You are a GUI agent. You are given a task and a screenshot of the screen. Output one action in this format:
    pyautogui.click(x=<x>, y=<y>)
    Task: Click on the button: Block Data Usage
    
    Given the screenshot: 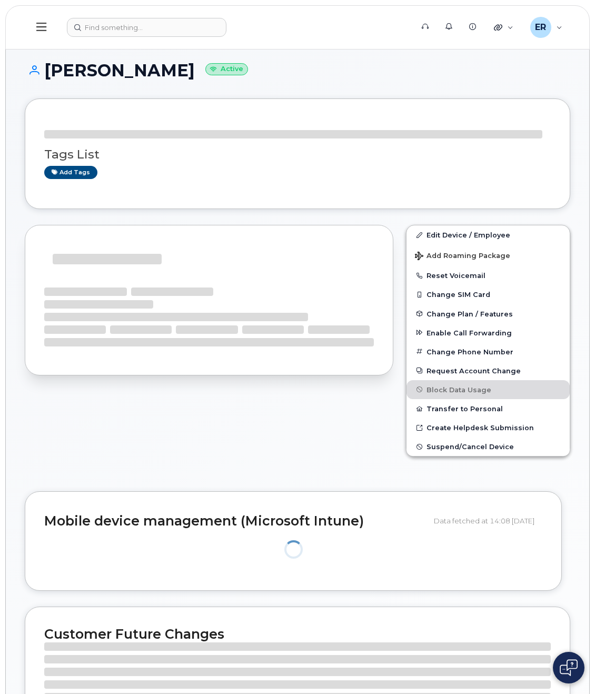 What is the action you would take?
    pyautogui.click(x=488, y=389)
    